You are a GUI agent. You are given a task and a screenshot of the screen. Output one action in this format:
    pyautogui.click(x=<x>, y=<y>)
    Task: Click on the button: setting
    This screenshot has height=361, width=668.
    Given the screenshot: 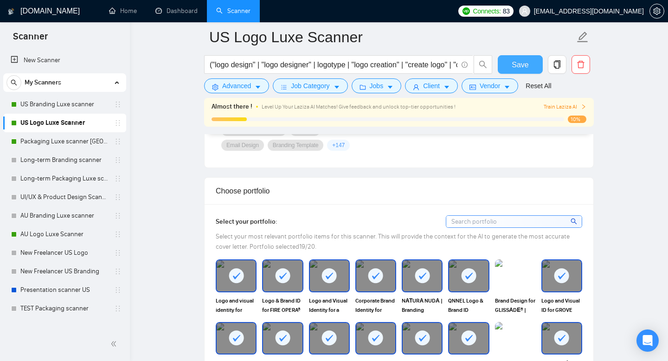 What is the action you would take?
    pyautogui.click(x=657, y=11)
    